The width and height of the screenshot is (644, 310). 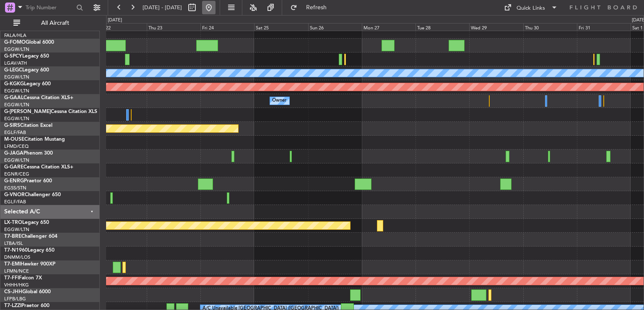 What do you see at coordinates (16, 271) in the screenshot?
I see `a: LFMN/NCE` at bounding box center [16, 271].